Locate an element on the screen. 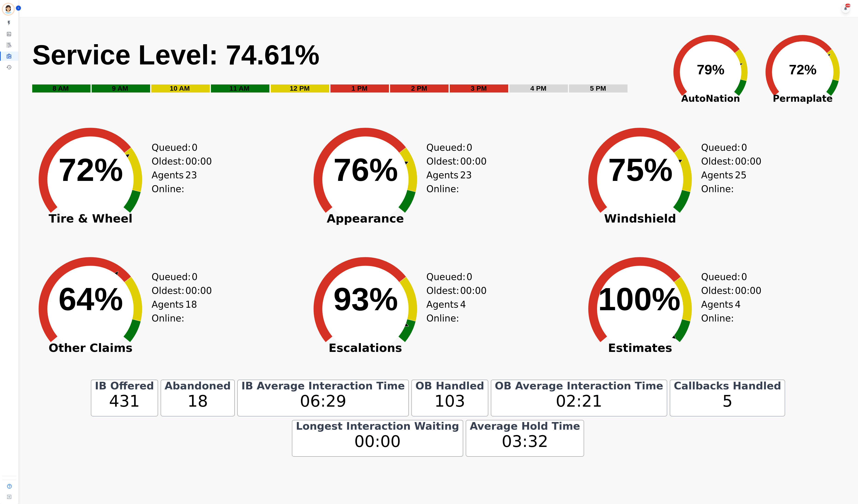  div: 00:00 is located at coordinates (377, 442).